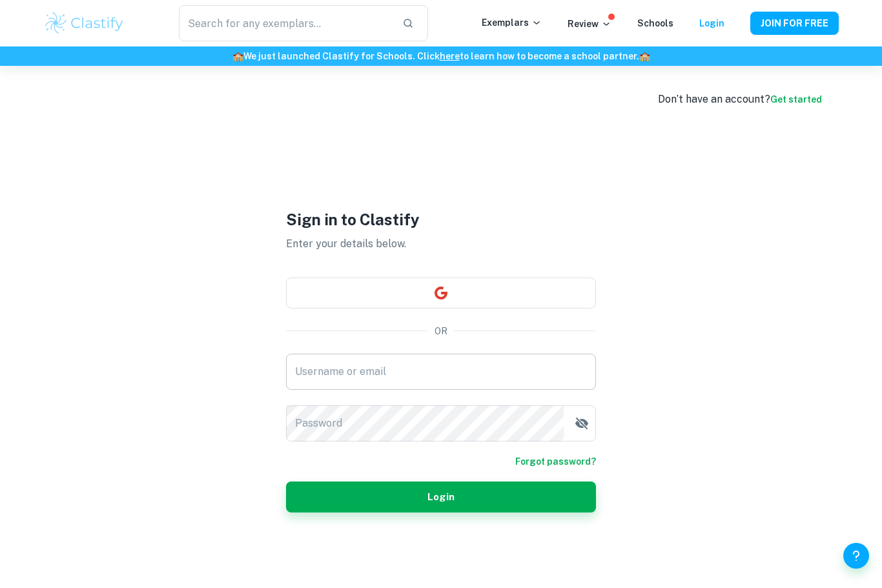  Describe the element at coordinates (441, 220) in the screenshot. I see `h1: Sign in to Clastify` at that location.